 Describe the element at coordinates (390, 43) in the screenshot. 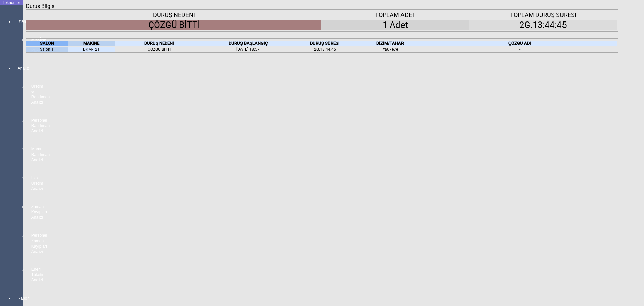

I see `div: DİZİM/TAHAR` at that location.